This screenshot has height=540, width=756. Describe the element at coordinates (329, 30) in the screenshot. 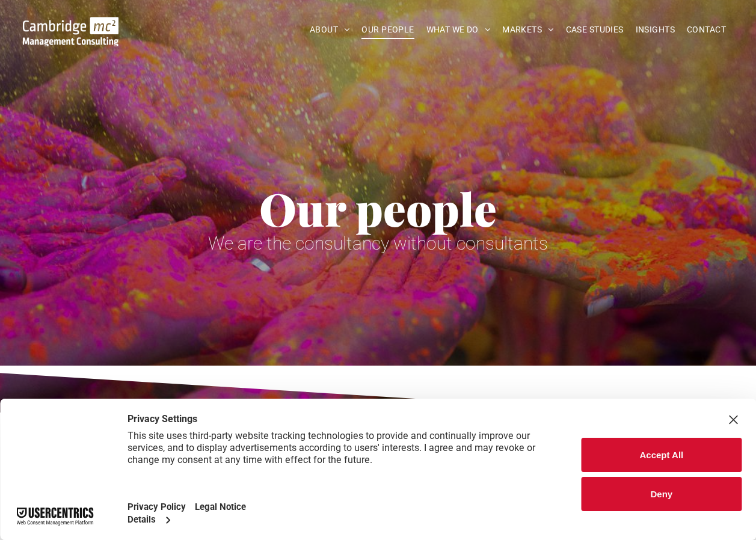

I see `a: ABOUT` at that location.